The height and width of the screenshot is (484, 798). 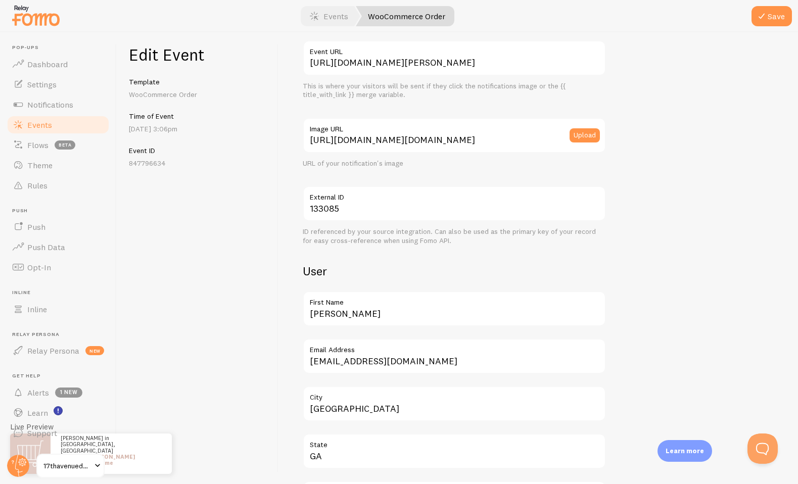 What do you see at coordinates (69, 393) in the screenshot?
I see `span: 1 new` at bounding box center [69, 393].